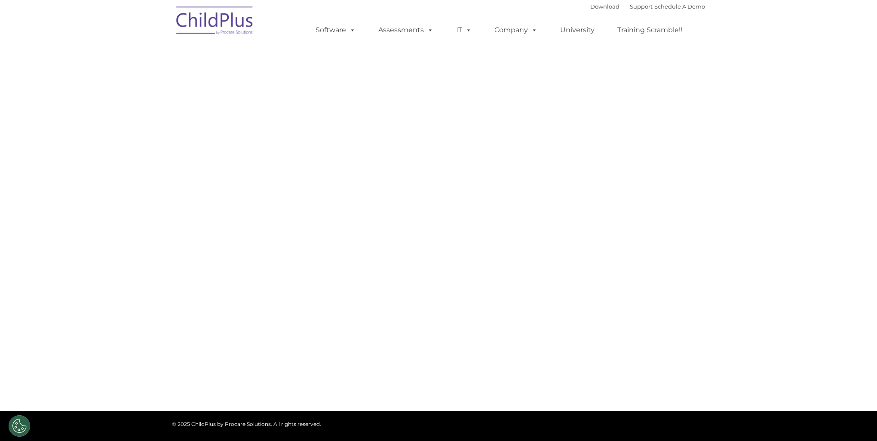 Image resolution: width=877 pixels, height=441 pixels. I want to click on a: Support, so click(641, 6).